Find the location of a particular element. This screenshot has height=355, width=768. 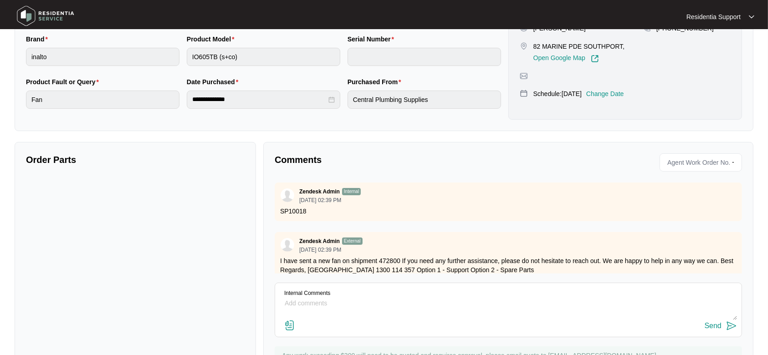

p: SP10018 is located at coordinates (508, 211).